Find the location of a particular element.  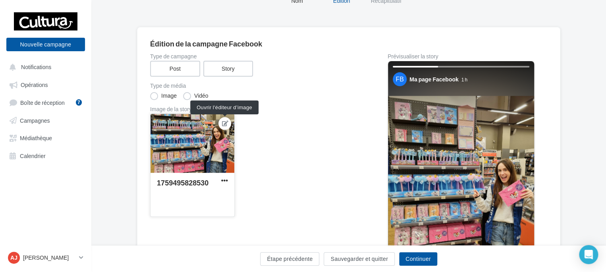

div: Open Intercom Messenger is located at coordinates (588, 254).